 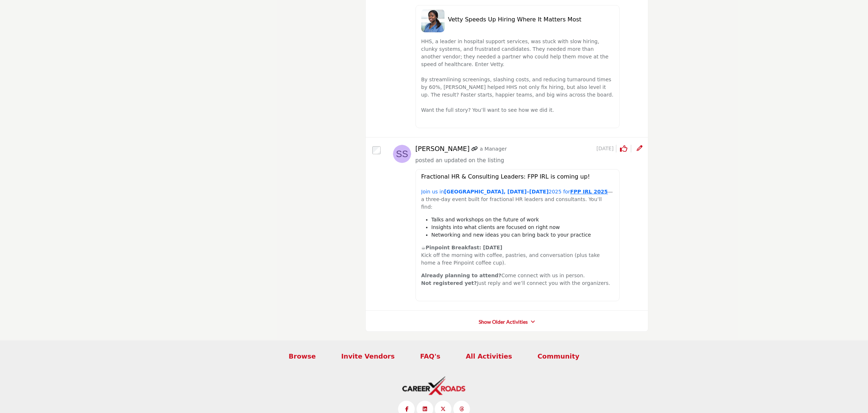 I want to click on a: Browse, so click(x=302, y=356).